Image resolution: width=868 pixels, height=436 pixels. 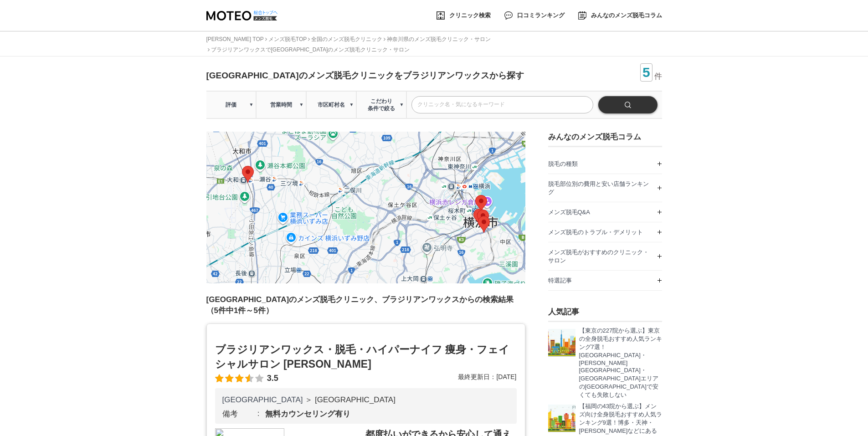 What do you see at coordinates (244, 413) in the screenshot?
I see `dt: 備考` at bounding box center [244, 413].